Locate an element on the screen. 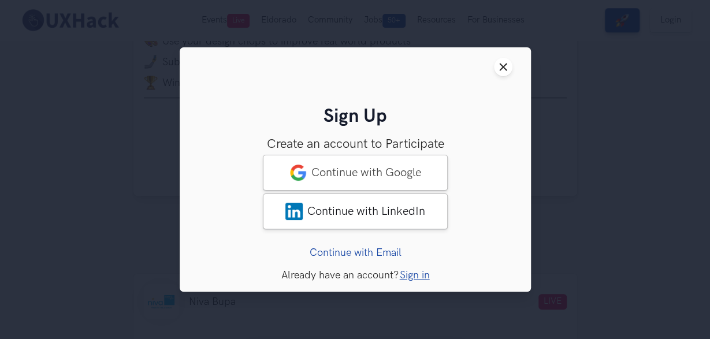  span: Continue with LinkedIn is located at coordinates (366, 211).